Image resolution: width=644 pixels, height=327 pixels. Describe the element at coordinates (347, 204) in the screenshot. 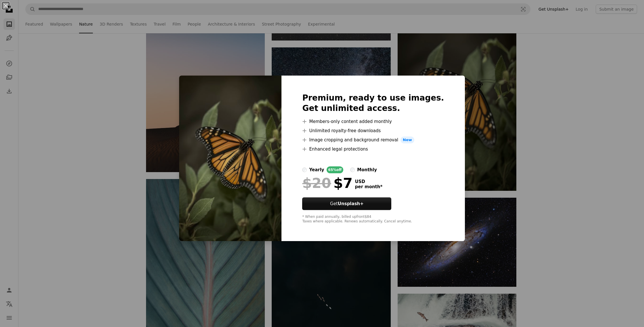

I see `button: GetUnsplash+` at that location.